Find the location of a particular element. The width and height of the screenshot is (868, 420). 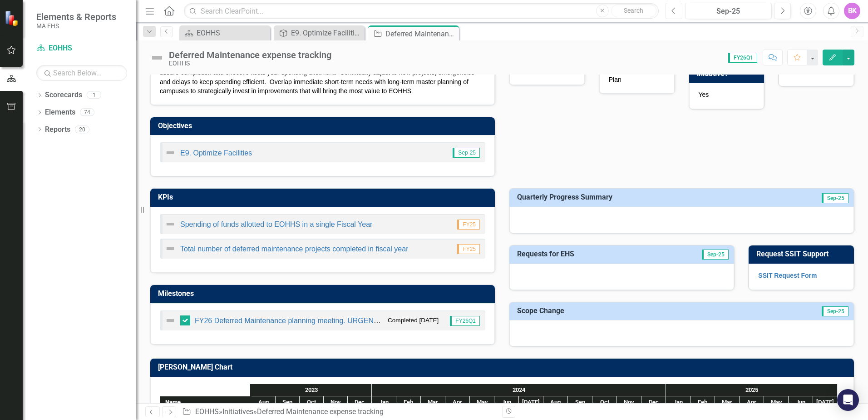

a: Total number of deferred maintenance projects completed in fiscal year is located at coordinates (294, 248).